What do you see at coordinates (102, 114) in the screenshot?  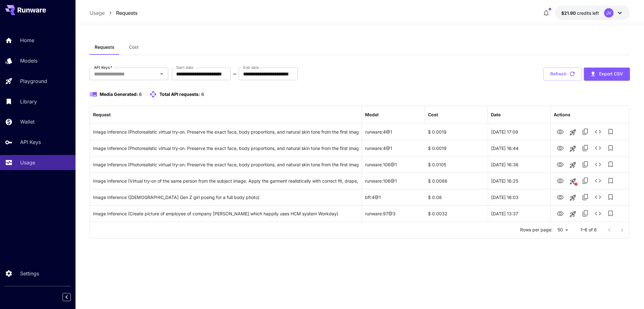 I see `div: Request` at bounding box center [102, 114].